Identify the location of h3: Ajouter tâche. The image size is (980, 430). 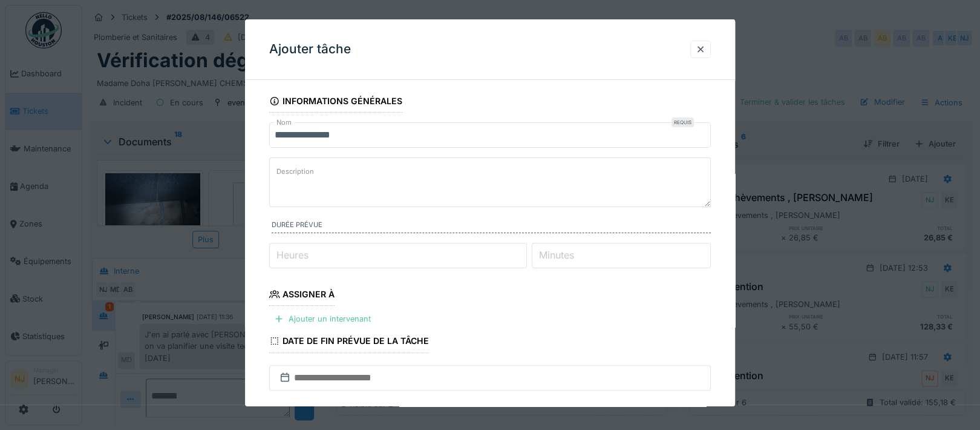
(310, 49).